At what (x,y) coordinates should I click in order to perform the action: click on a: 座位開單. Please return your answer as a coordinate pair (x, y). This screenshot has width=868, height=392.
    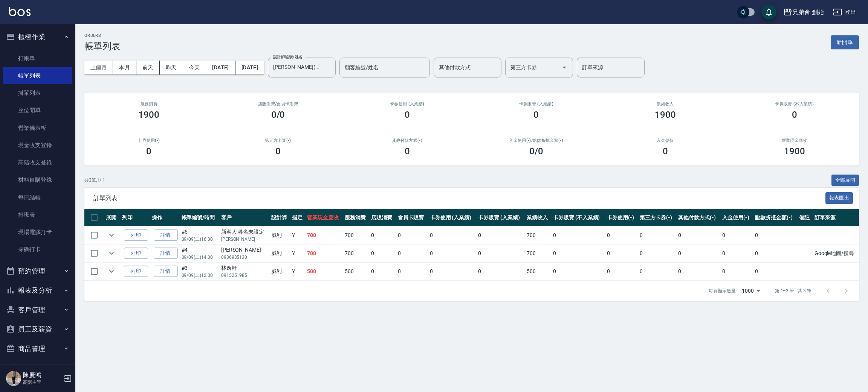
    Looking at the image, I should click on (38, 110).